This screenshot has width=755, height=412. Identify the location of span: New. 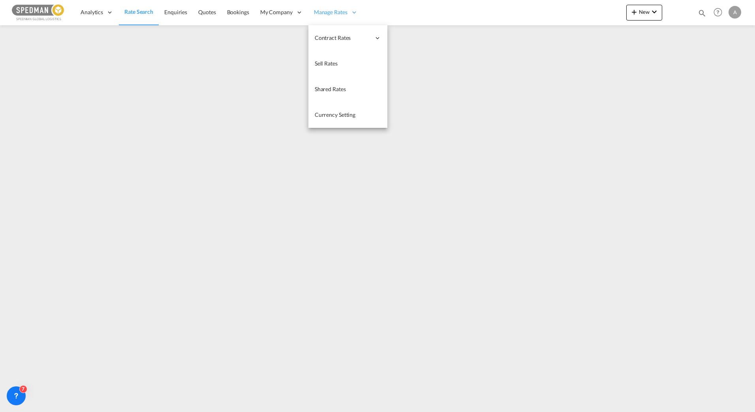
(644, 12).